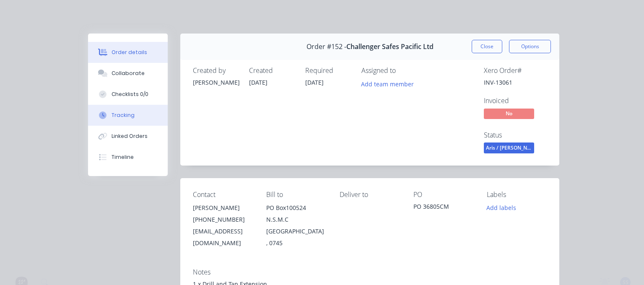  What do you see at coordinates (296, 194) in the screenshot?
I see `div: Bill to` at bounding box center [296, 194].